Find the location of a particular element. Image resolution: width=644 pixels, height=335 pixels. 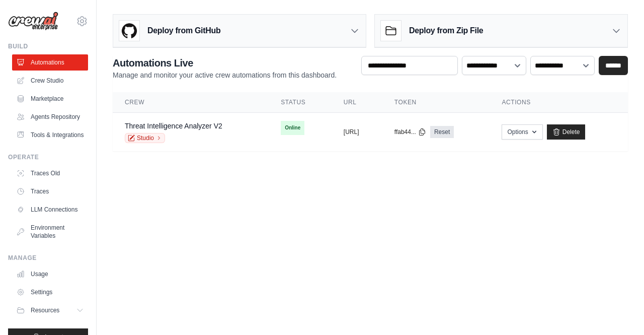

button: Options is located at coordinates (522, 132).